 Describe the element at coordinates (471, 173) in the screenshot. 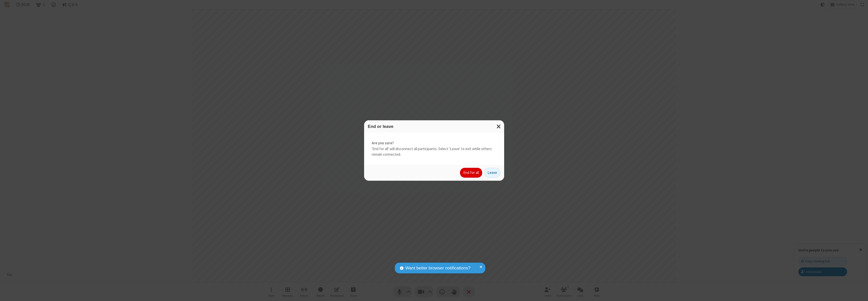

I see `button: End for all` at that location.